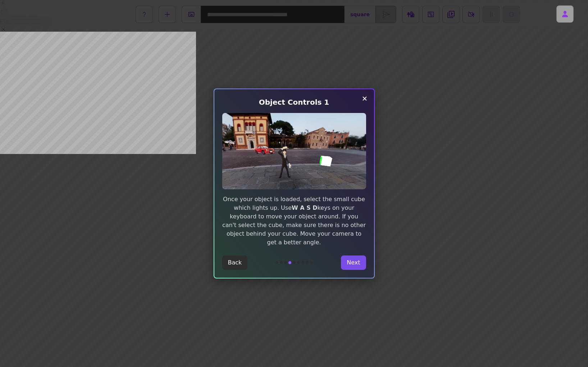 The width and height of the screenshot is (588, 367). I want to click on h2: Object Controls 1, so click(294, 102).